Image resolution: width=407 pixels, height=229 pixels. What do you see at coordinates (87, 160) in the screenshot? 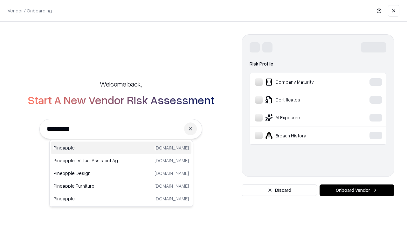
I see `p: Pineapple | Virtual Assistant Agency` at bounding box center [87, 160].